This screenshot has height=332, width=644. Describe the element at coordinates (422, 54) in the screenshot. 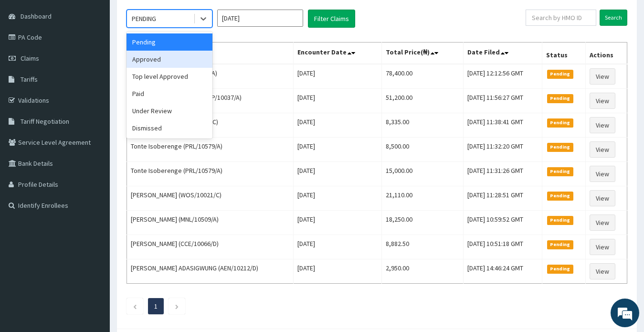

I see `th: Total Price(₦)` at that location.